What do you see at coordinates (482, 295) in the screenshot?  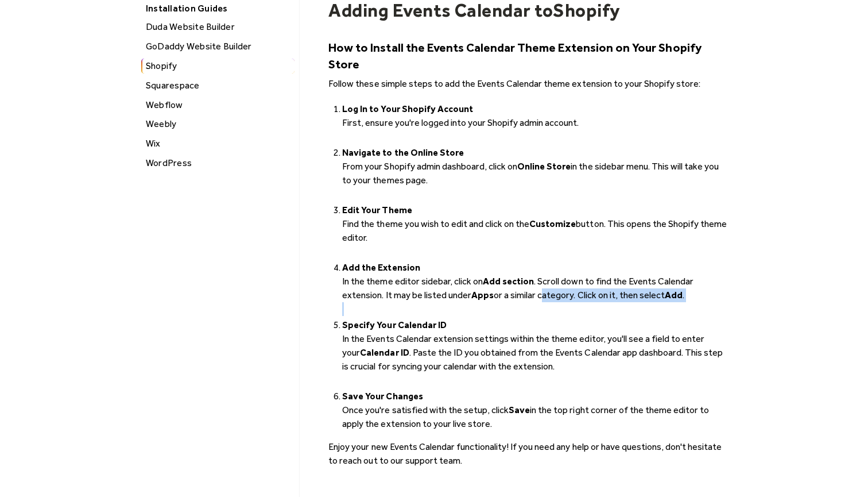 I see `strong: Apps` at bounding box center [482, 295].